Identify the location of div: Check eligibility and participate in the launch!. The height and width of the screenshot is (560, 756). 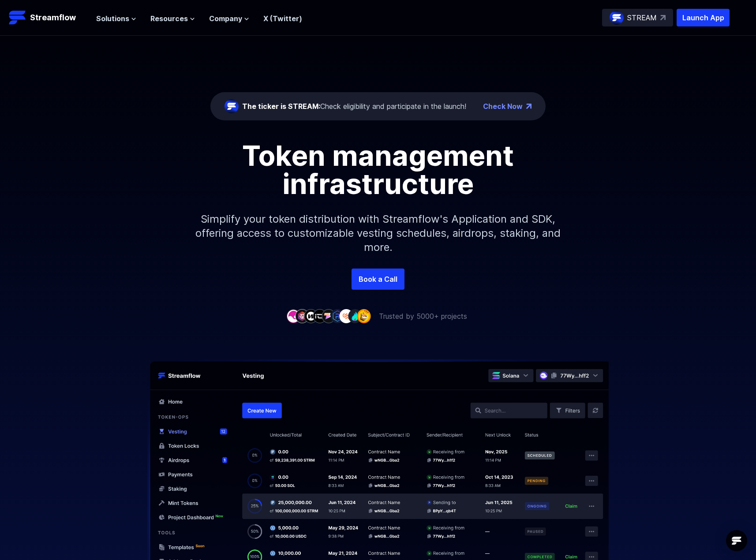
(354, 106).